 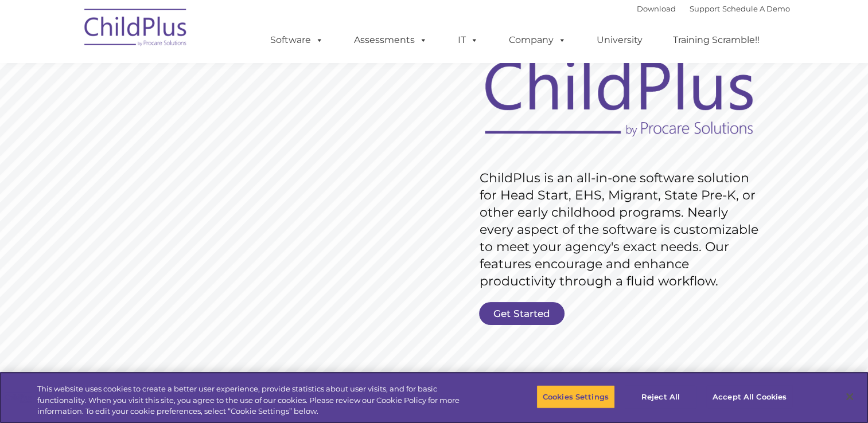 What do you see at coordinates (297, 40) in the screenshot?
I see `a: Software` at bounding box center [297, 40].